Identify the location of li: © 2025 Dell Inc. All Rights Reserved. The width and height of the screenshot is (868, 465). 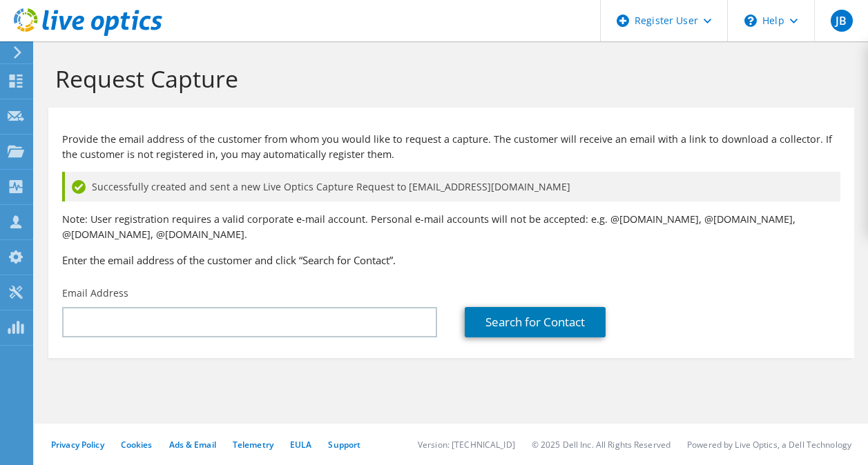
(601, 444).